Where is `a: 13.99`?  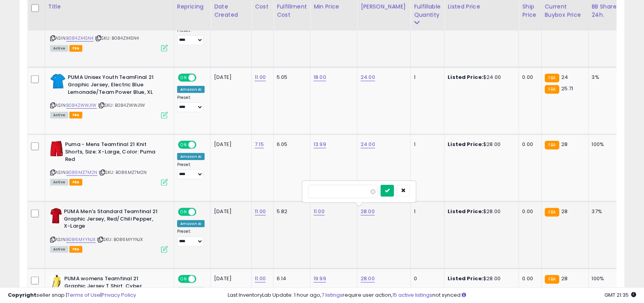 a: 13.99 is located at coordinates (320, 144).